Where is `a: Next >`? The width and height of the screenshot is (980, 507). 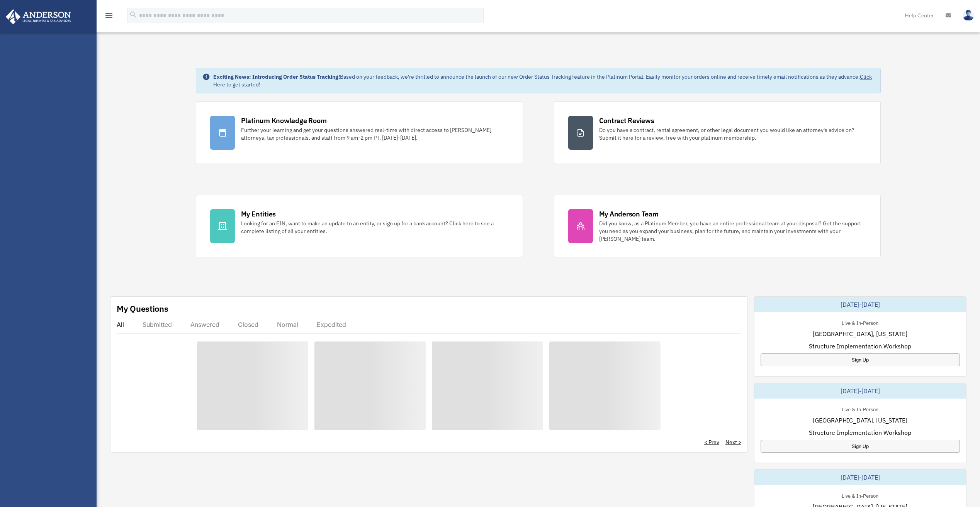
a: Next > is located at coordinates (733, 442).